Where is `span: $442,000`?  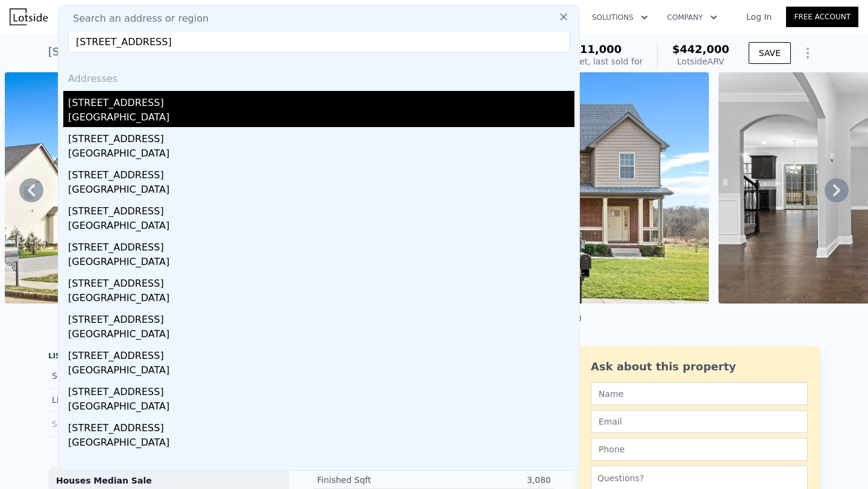
span: $442,000 is located at coordinates (701, 49).